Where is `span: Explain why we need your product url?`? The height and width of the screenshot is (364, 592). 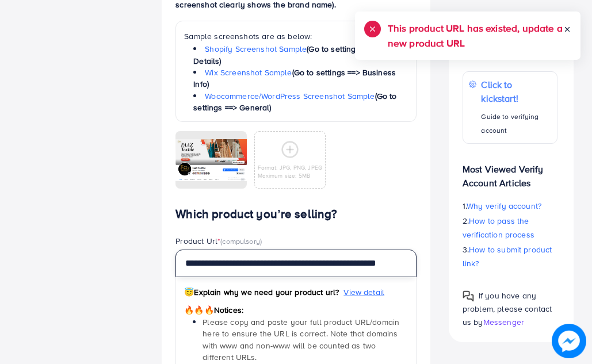
span: Explain why we need your product url? is located at coordinates (262, 292).